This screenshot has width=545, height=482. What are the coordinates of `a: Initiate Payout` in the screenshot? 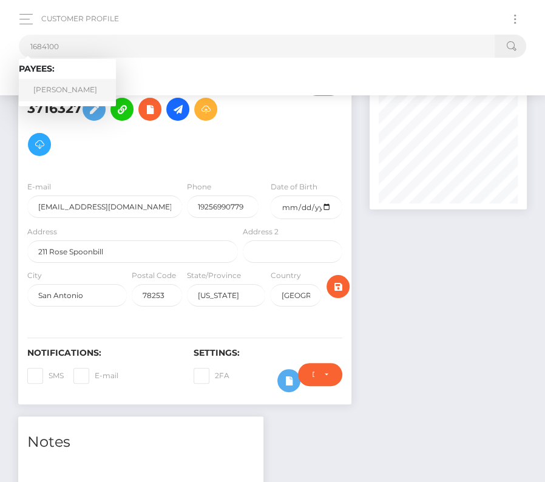 It's located at (178, 109).